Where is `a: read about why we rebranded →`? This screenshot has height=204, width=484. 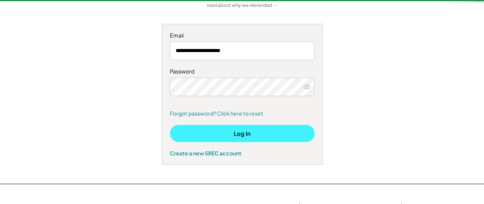 a: read about why we rebranded → is located at coordinates (242, 5).